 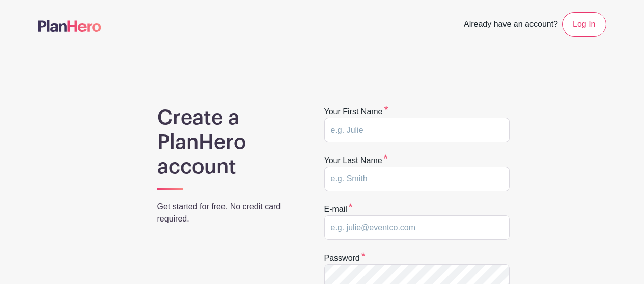 I want to click on span: Already have an account?, so click(x=511, y=26).